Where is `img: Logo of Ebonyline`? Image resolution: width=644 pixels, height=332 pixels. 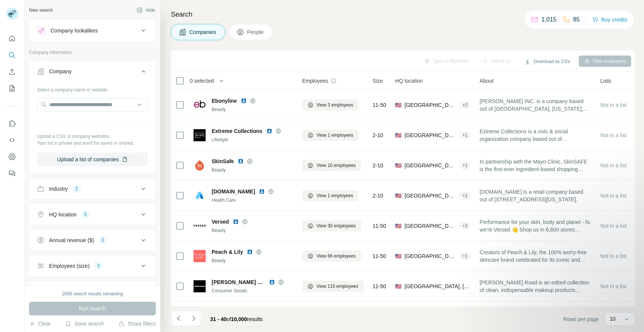
img: Logo of Ebonyline is located at coordinates (200, 105).